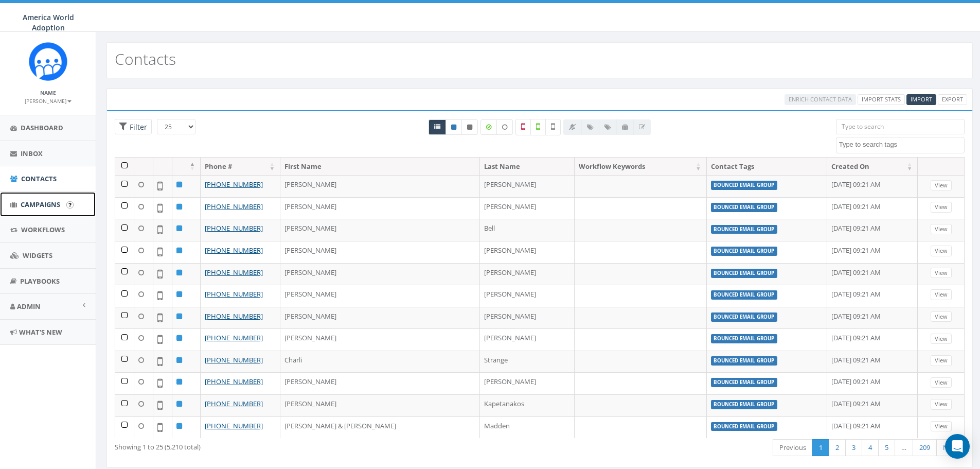  Describe the element at coordinates (70, 205) in the screenshot. I see `input: Submit` at that location.